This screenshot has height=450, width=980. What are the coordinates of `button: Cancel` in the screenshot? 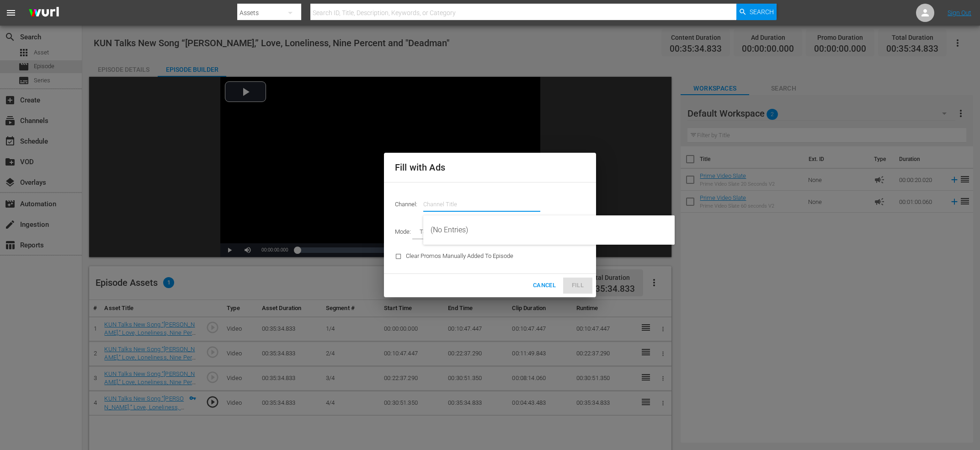 It's located at (544, 285).